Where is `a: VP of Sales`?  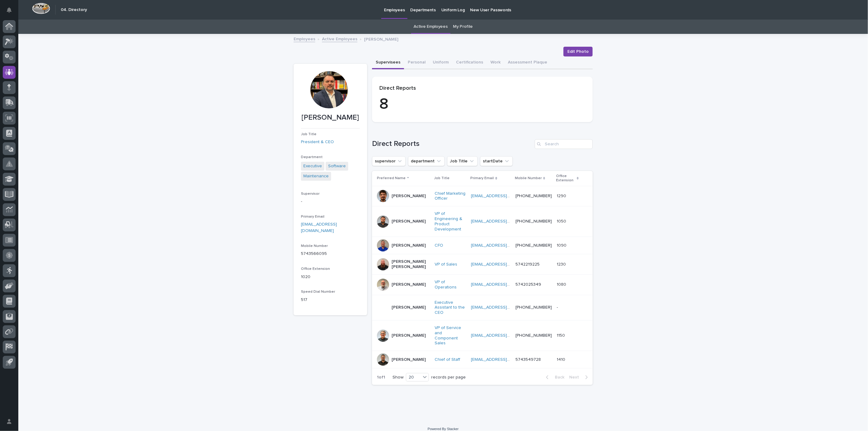 a: VP of Sales is located at coordinates (446, 264).